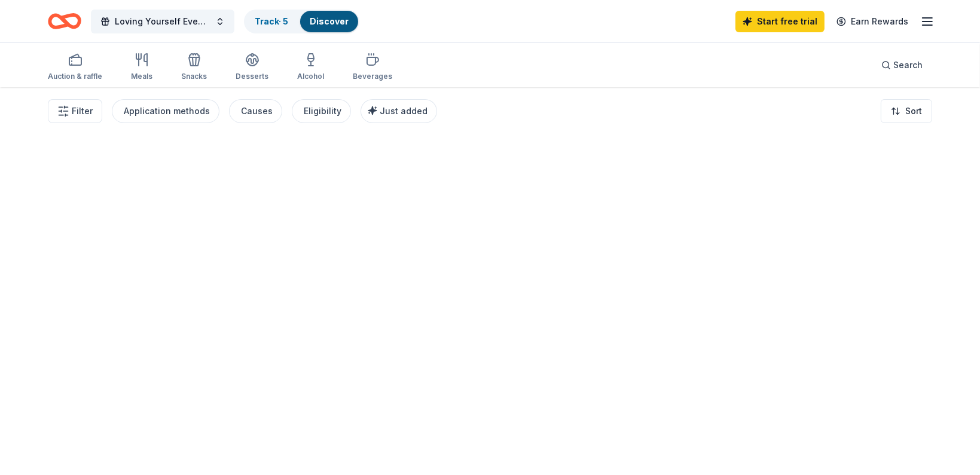 The width and height of the screenshot is (980, 475). Describe the element at coordinates (74, 112) in the screenshot. I see `button: Filter` at that location.